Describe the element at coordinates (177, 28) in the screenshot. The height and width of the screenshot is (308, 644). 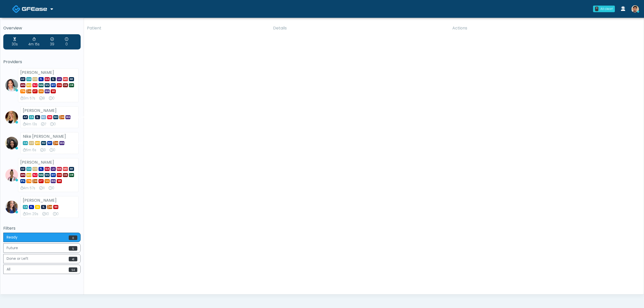
I see `th: Patient` at that location.